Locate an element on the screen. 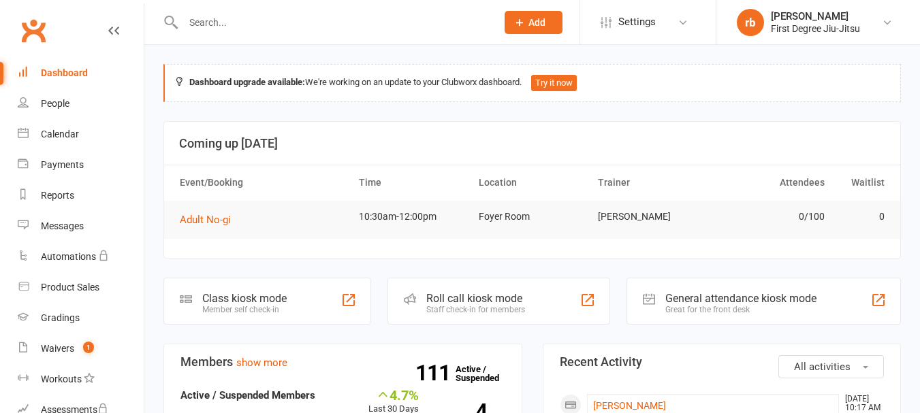 Image resolution: width=920 pixels, height=413 pixels. div: Great for the front desk is located at coordinates (741, 310).